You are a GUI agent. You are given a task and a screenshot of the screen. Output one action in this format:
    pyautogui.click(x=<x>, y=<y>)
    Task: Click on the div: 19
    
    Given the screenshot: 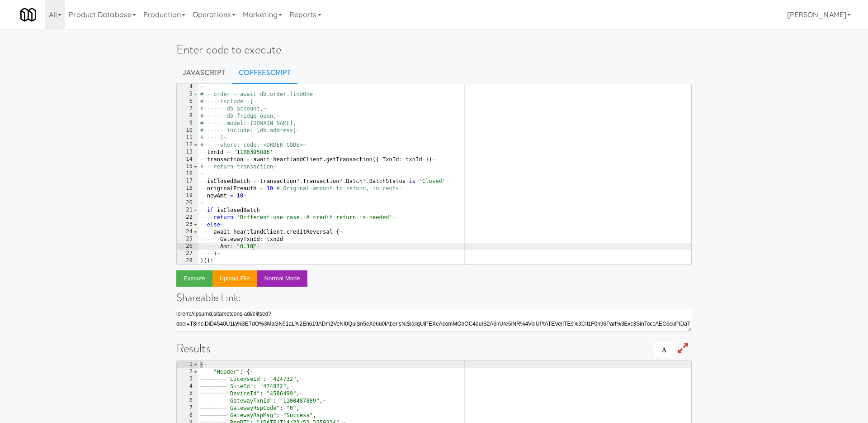 What is the action you would take?
    pyautogui.click(x=188, y=195)
    